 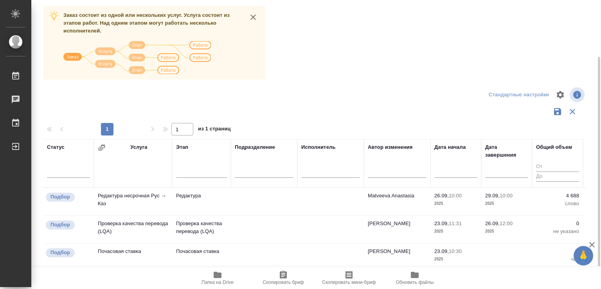 What do you see at coordinates (455, 251) in the screenshot?
I see `p: 10:30` at bounding box center [455, 251].